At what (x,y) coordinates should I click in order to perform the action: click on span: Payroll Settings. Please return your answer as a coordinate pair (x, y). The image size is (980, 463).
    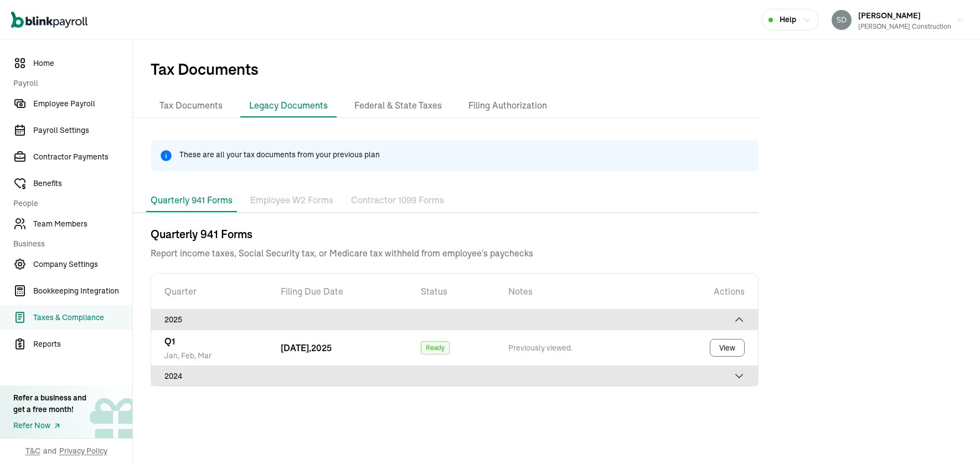
    Looking at the image, I should click on (82, 130).